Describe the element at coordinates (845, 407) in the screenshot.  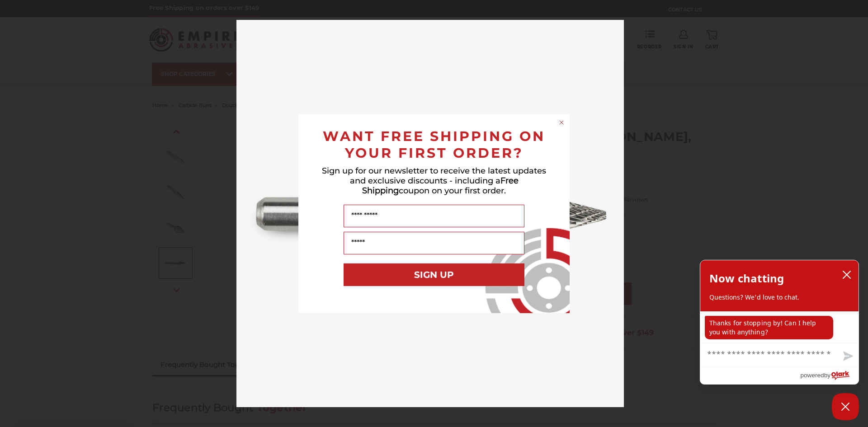
I see `button: Close Chatbox` at that location.